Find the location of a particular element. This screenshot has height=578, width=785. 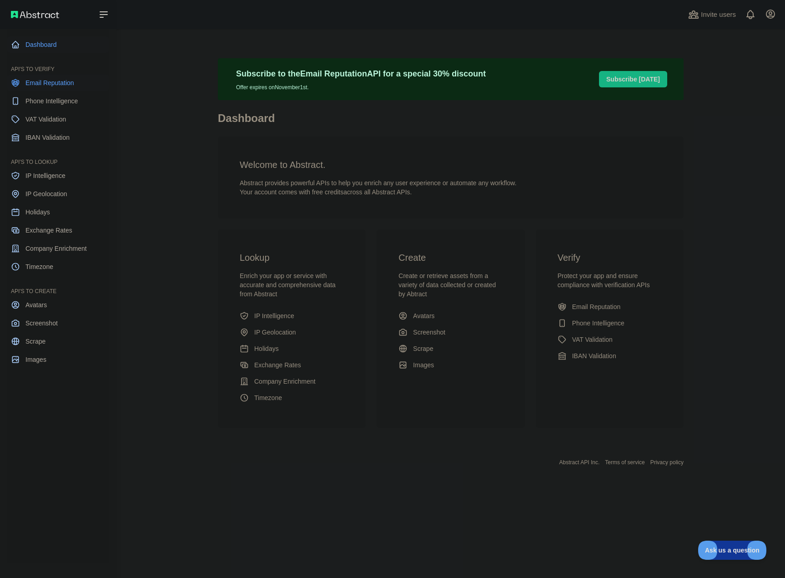

span: free credits is located at coordinates (328, 192).